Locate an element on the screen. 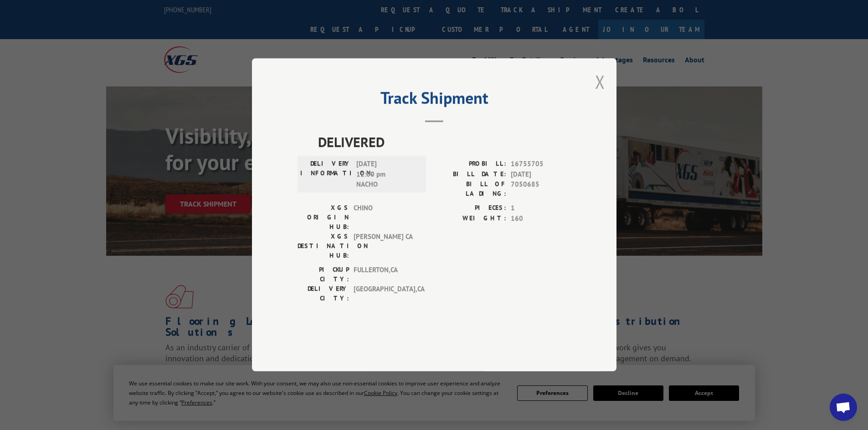 This screenshot has width=868, height=430. span: 7050685 is located at coordinates (541, 189).